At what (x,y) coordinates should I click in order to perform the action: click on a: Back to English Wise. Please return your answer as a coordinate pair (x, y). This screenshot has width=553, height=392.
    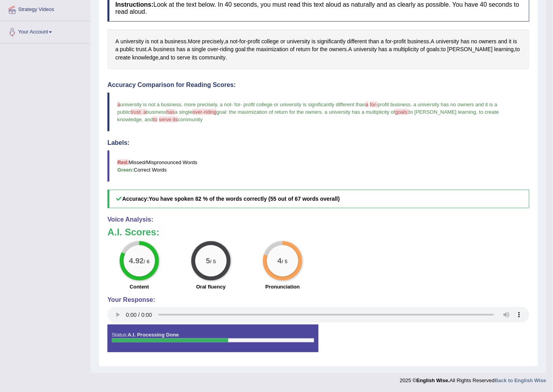
    Looking at the image, I should click on (520, 381).